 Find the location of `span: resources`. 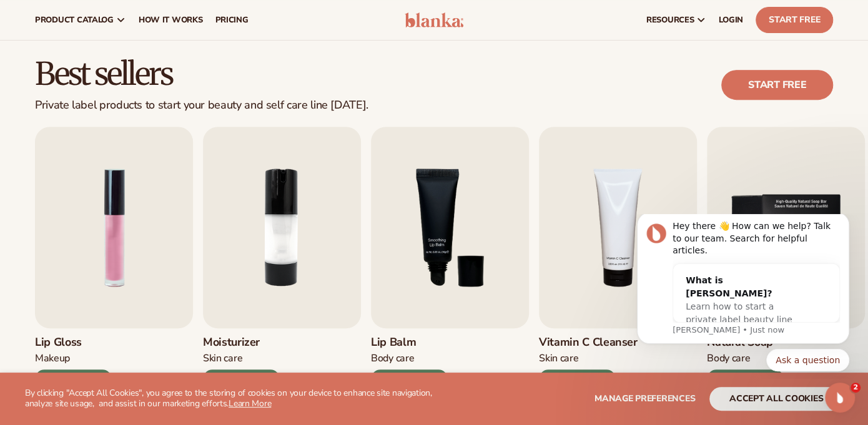

span: resources is located at coordinates (670, 20).